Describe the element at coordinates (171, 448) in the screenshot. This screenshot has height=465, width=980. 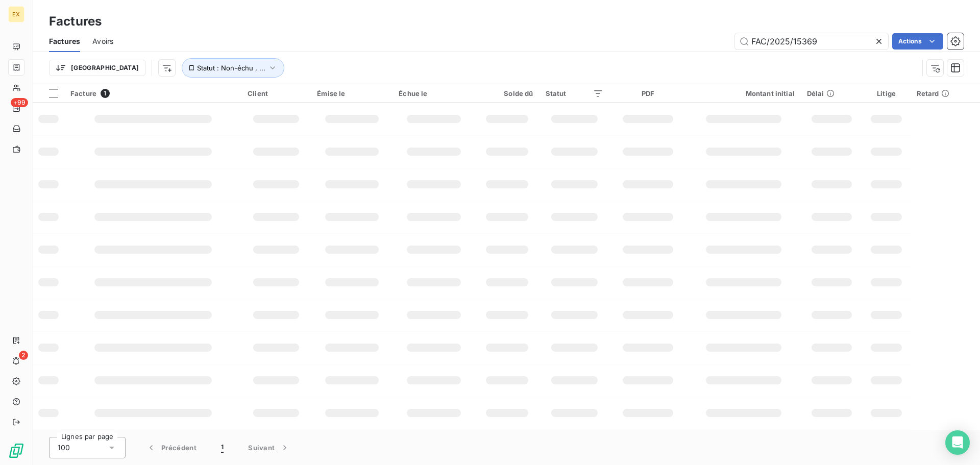
I see `button: Précédent` at that location.